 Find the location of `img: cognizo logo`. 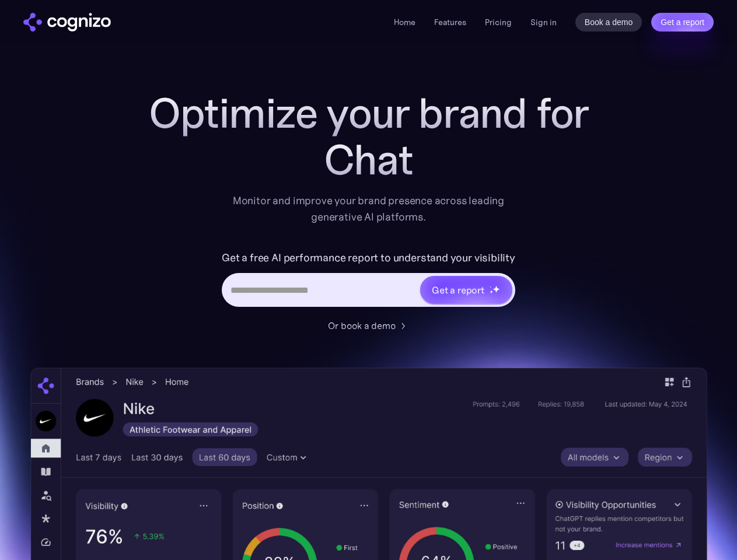

img: cognizo logo is located at coordinates (67, 22).